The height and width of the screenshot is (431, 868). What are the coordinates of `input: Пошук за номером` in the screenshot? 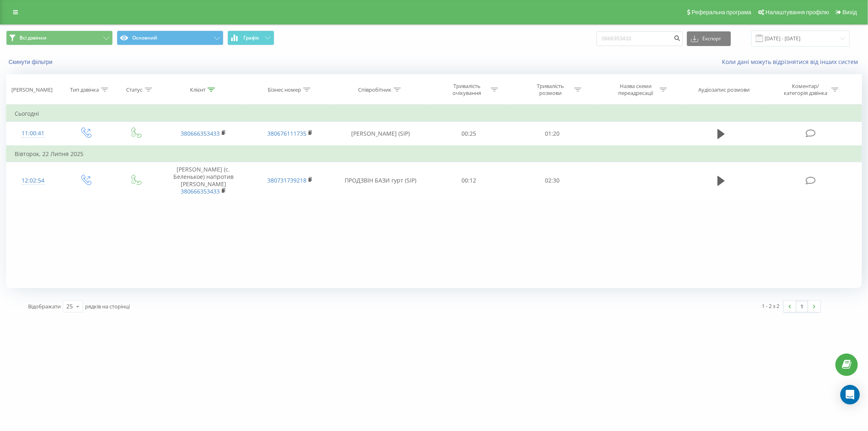 It's located at (640, 39).